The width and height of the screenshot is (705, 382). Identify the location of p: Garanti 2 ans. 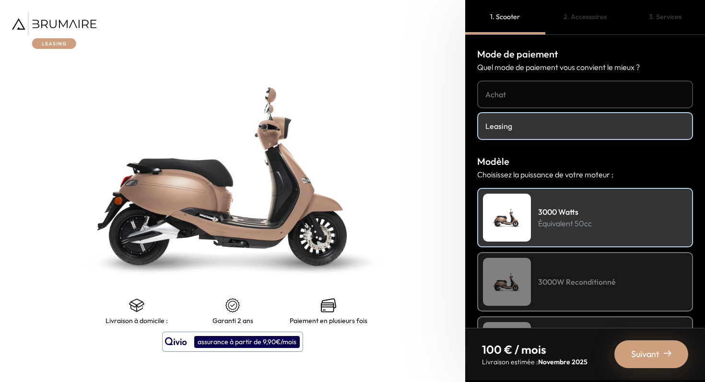
(233, 321).